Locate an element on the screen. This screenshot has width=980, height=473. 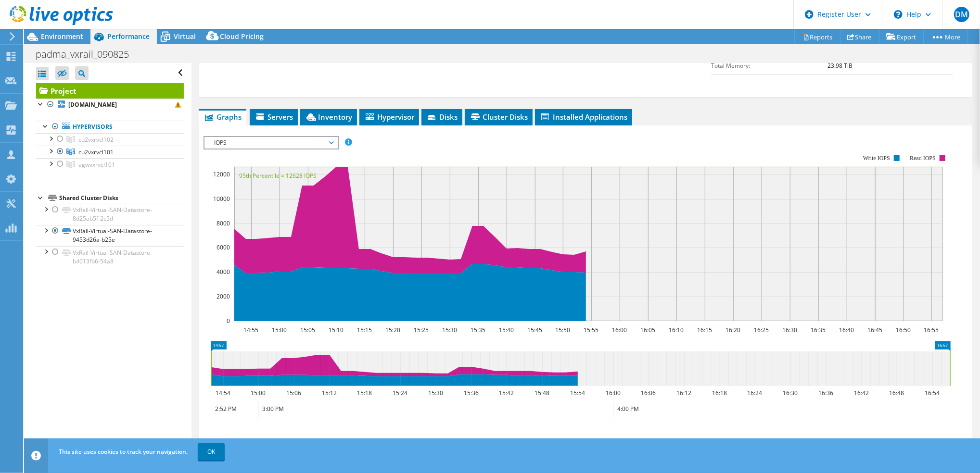
text: 15:12 is located at coordinates (329, 392).